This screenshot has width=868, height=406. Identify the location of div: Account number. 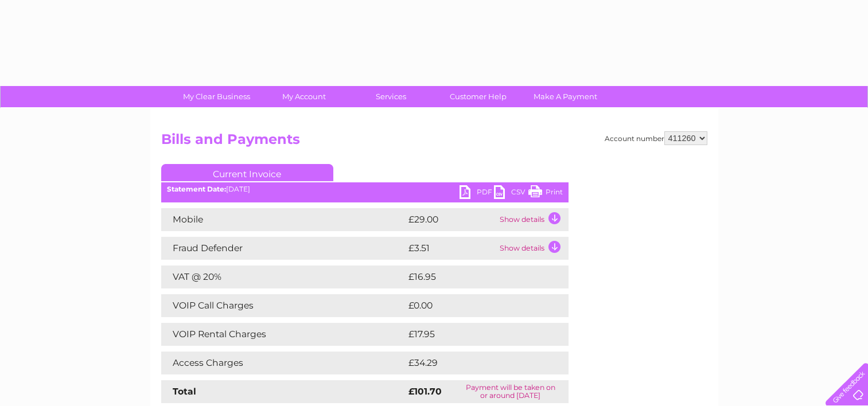
(655, 138).